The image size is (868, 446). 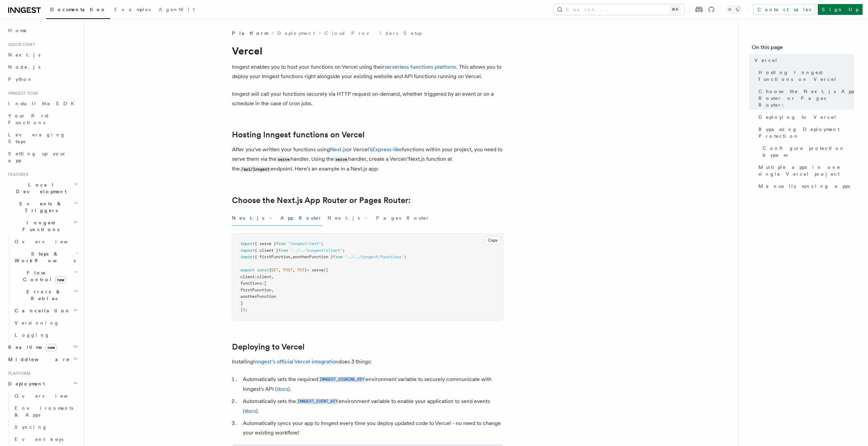 What do you see at coordinates (78, 10) in the screenshot?
I see `span: Documentation` at bounding box center [78, 10].